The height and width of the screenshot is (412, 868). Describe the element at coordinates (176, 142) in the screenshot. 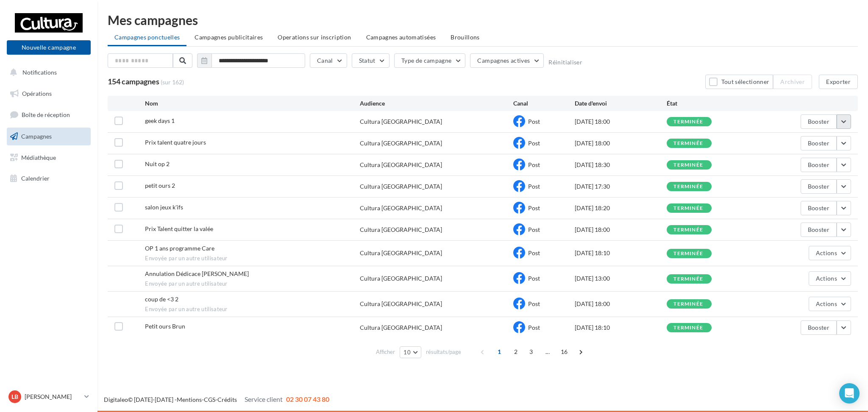

I see `span: Prix talent quatre jours` at that location.